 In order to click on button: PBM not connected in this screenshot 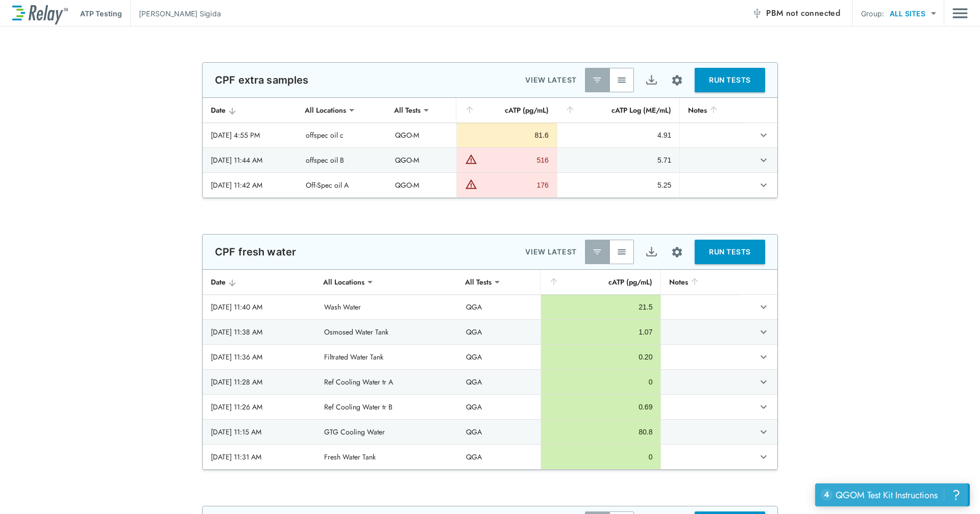, I will do `click(796, 14)`.